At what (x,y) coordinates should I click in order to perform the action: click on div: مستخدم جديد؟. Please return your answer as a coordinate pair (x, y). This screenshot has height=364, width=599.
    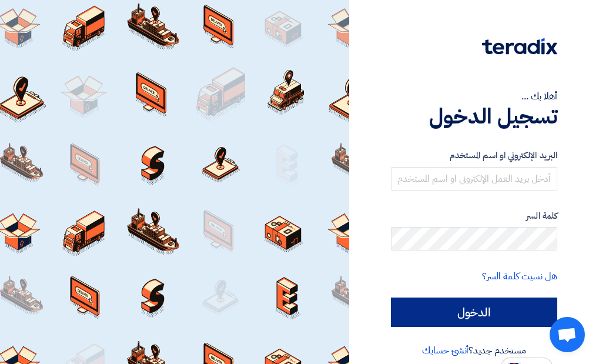
    Looking at the image, I should click on (474, 351).